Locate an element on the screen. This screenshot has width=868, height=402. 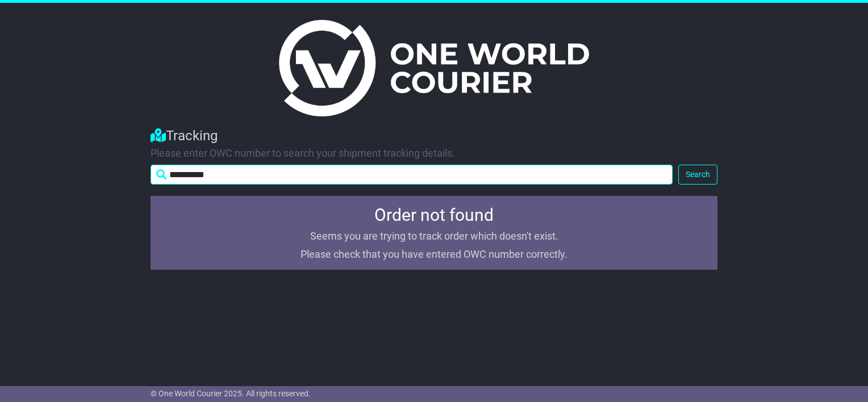
span: © One World Courier 2025. All rights reserved. is located at coordinates (230, 393).